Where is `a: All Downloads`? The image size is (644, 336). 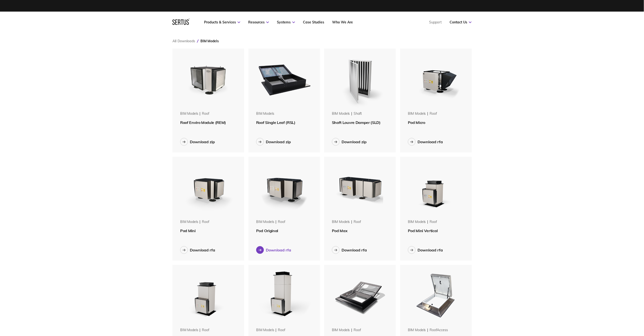 a: All Downloads is located at coordinates (184, 41).